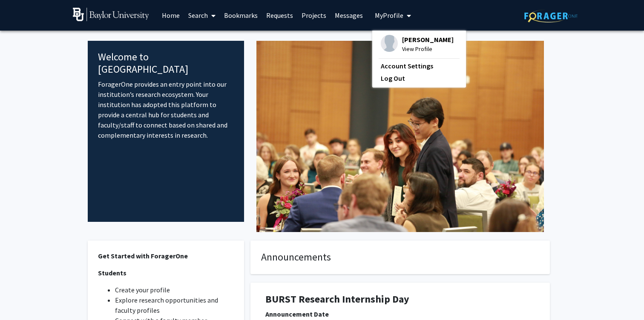 This screenshot has height=320, width=644. I want to click on span: View Profile, so click(428, 49).